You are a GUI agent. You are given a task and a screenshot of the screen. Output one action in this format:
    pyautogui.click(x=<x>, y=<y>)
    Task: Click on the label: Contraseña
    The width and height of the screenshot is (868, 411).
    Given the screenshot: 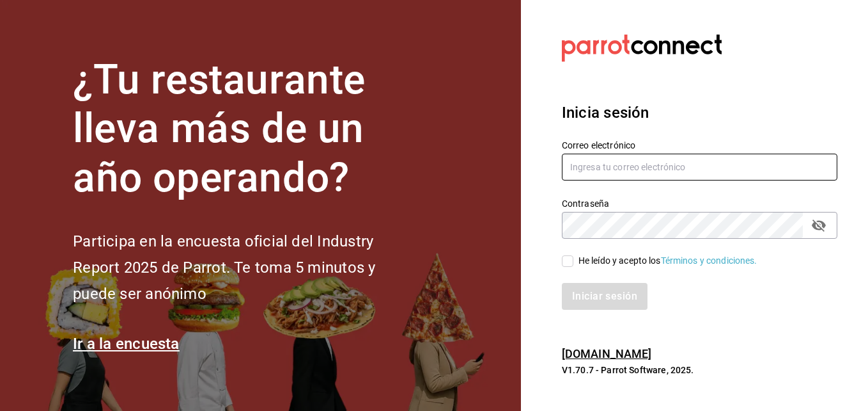 What is the action you would take?
    pyautogui.click(x=699, y=202)
    